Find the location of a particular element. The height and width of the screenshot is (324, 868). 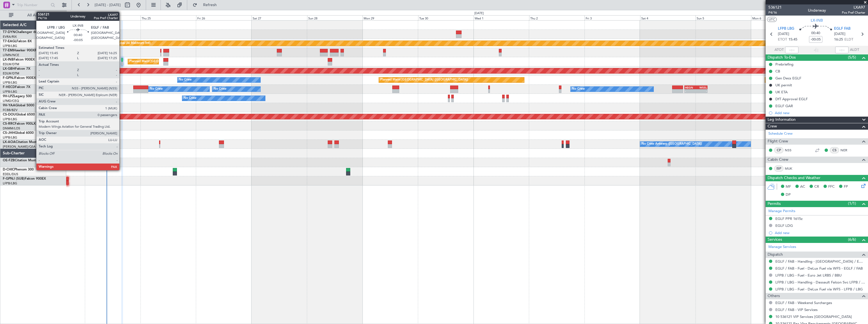

a: 9H-YAAGlobal 5000 is located at coordinates (18, 105).